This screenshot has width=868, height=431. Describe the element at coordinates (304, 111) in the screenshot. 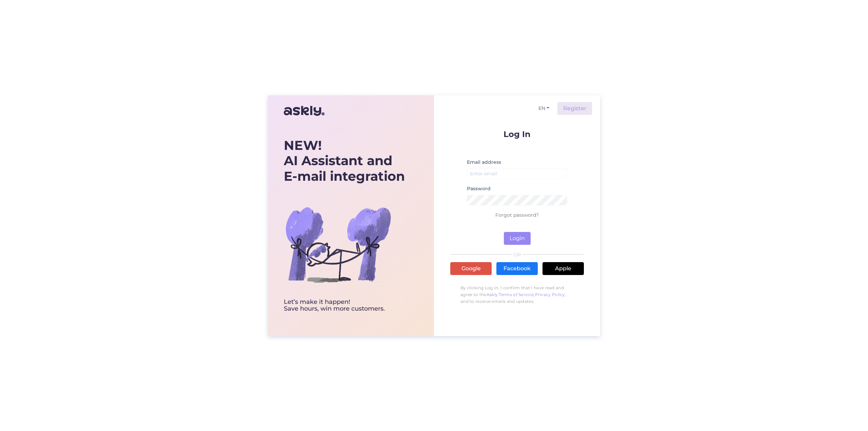

I see `img: Askly` at that location.